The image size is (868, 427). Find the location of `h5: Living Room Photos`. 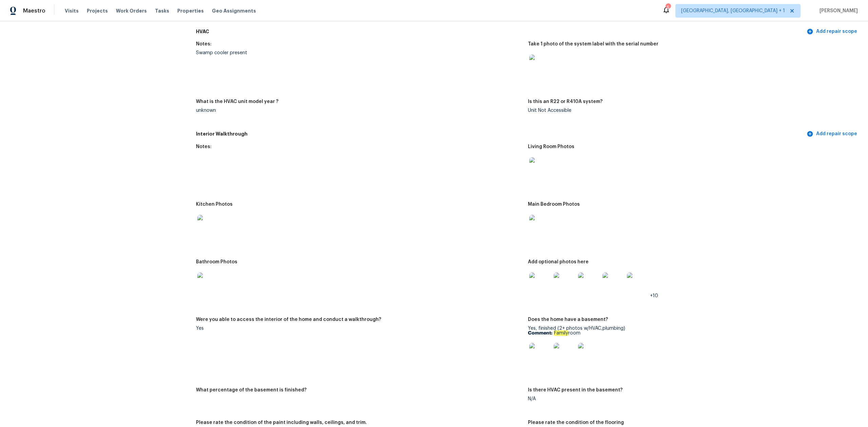

h5: Living Room Photos is located at coordinates (551, 147).